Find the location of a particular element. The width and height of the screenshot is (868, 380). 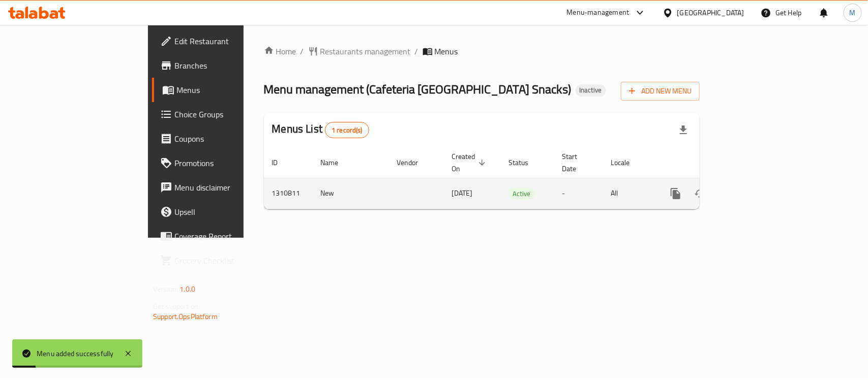

span: Status is located at coordinates (525, 163).